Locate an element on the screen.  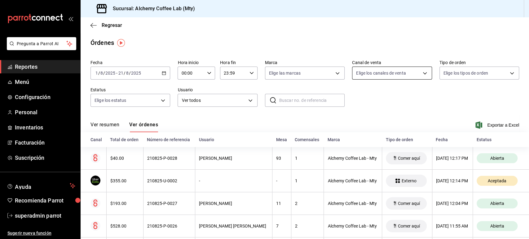
span: Exportar a Excel is located at coordinates (498, 125).